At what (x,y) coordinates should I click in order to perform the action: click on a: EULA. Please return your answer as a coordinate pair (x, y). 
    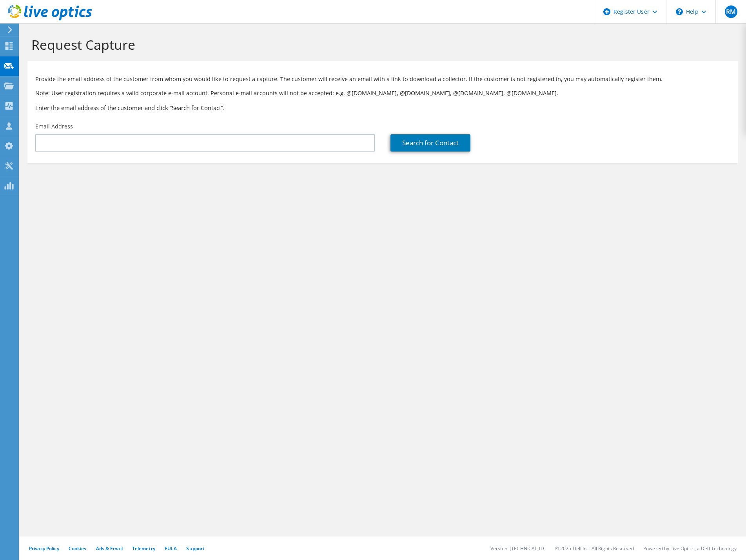
    Looking at the image, I should click on (170, 548).